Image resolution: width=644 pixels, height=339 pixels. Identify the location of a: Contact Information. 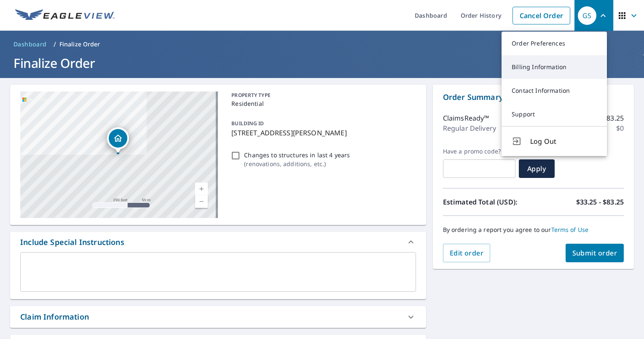
(554, 91).